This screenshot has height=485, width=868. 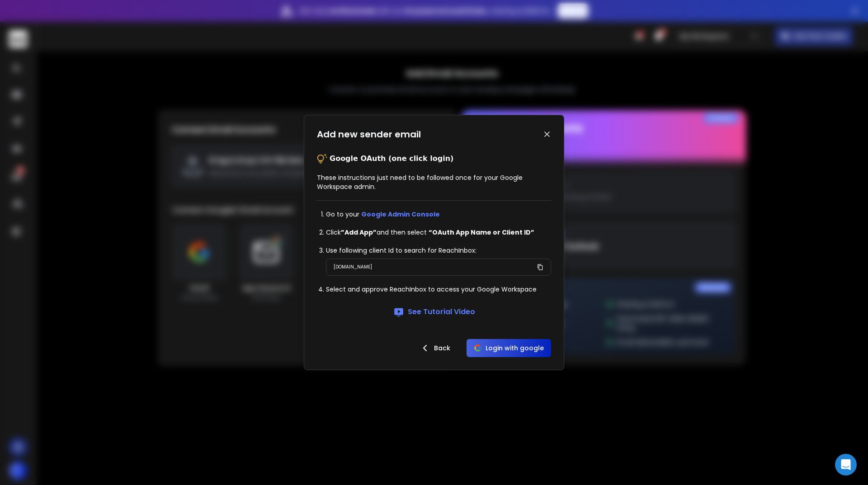 What do you see at coordinates (322, 159) in the screenshot?
I see `img: tips` at bounding box center [322, 159].